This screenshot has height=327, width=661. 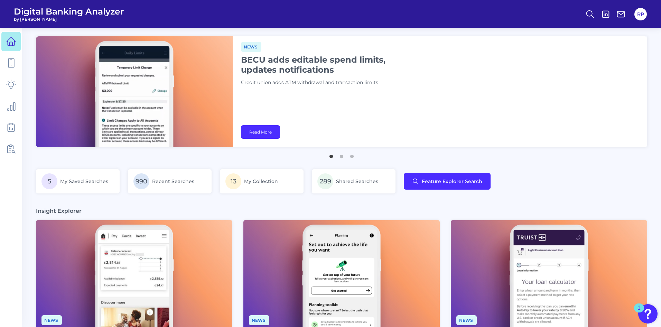 What do you see at coordinates (173, 181) in the screenshot?
I see `span: Recent Searches` at bounding box center [173, 181].